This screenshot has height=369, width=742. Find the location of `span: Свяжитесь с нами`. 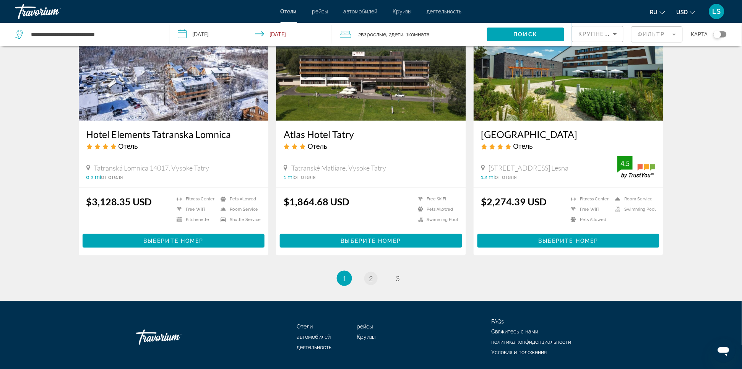

span: Свяжитесь с нами is located at coordinates (515, 332).